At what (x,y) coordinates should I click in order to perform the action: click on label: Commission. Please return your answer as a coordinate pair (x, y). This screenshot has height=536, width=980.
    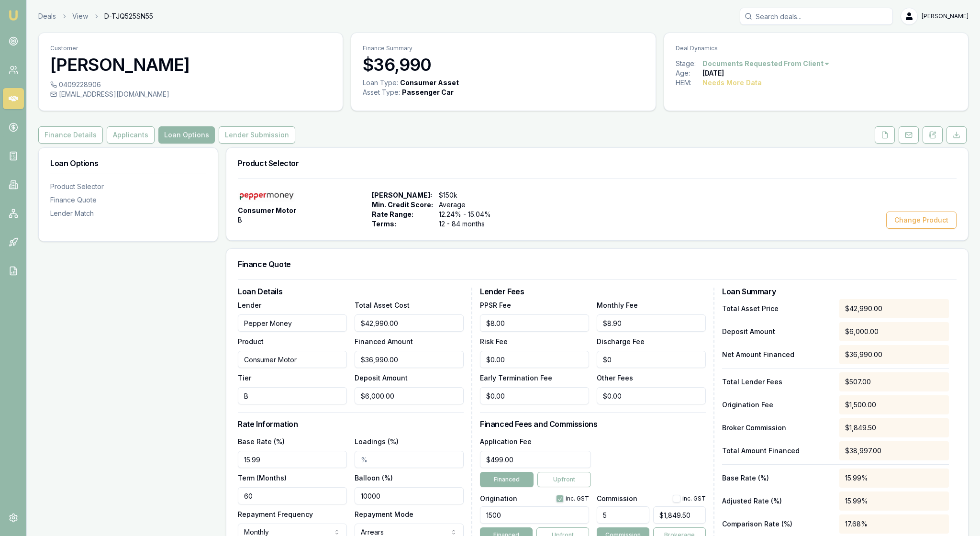
    Looking at the image, I should click on (617, 499).